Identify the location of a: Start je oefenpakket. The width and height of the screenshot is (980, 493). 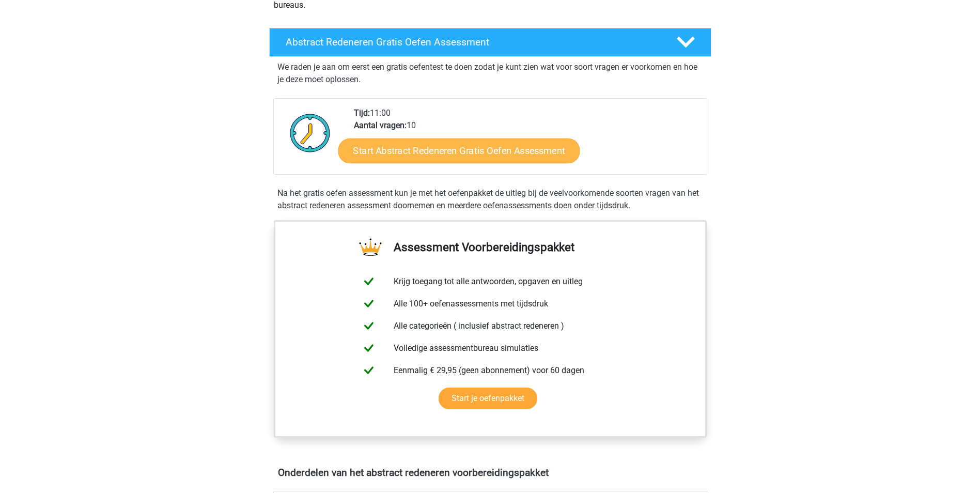
(488, 398).